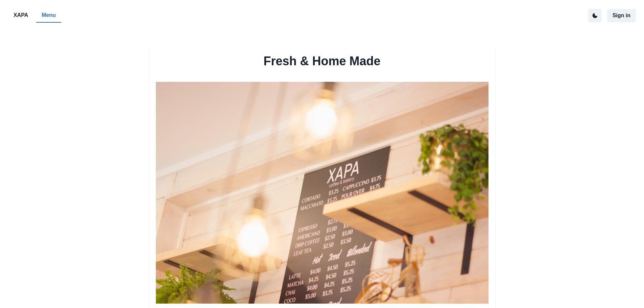 This screenshot has height=308, width=644. Describe the element at coordinates (21, 15) in the screenshot. I see `p: XAPA` at that location.